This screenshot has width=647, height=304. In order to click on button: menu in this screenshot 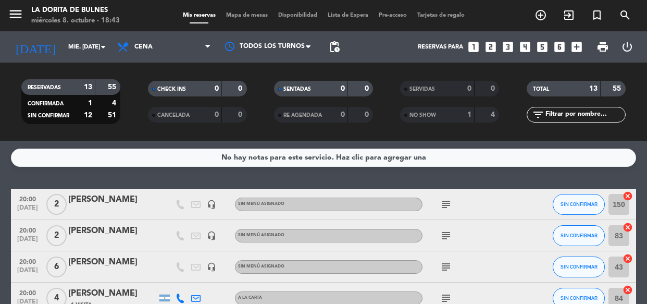, I will do `click(16, 16)`.